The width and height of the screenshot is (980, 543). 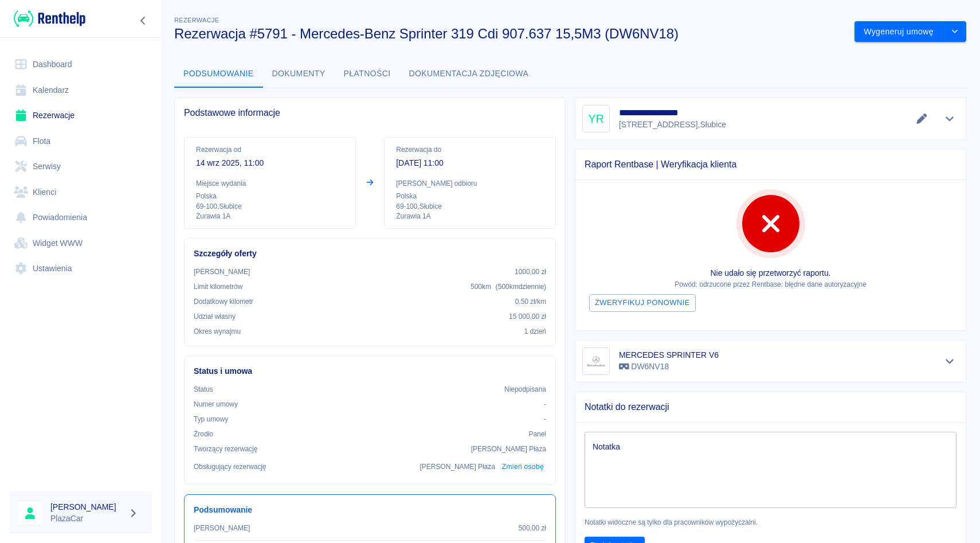 What do you see at coordinates (669, 366) in the screenshot?
I see `p: DW6NV18` at bounding box center [669, 366].